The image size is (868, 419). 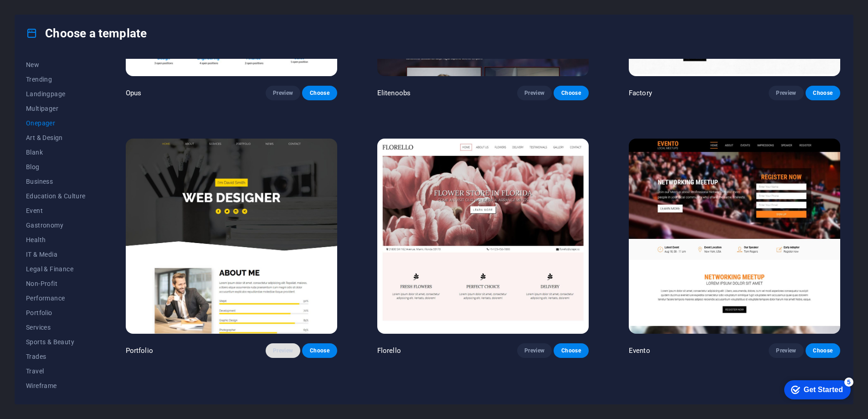 I want to click on button: Trending, so click(x=56, y=80).